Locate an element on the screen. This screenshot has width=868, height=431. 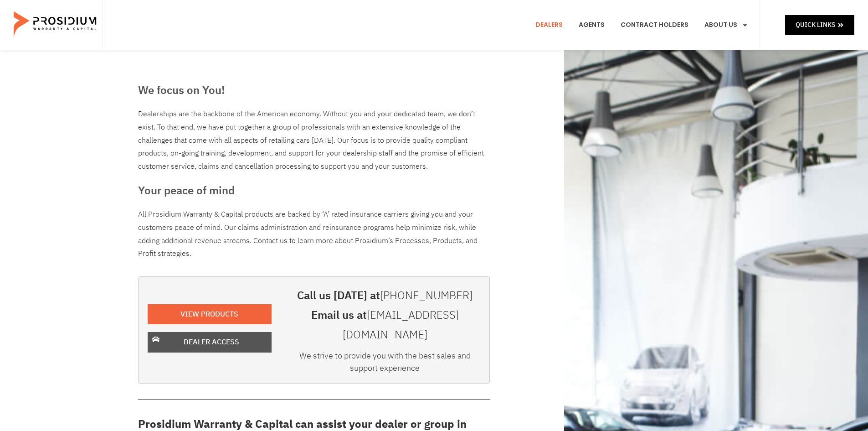
p: All Prosidium Warranty & Capital products are backed by ‘A’ rated insurance carriers giving you a... is located at coordinates (314, 234).